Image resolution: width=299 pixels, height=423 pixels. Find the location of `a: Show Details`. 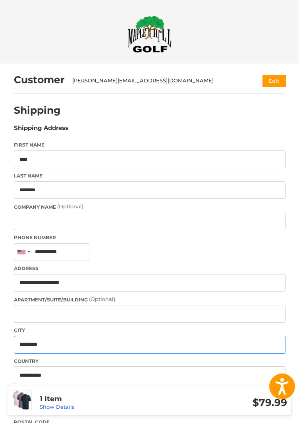

a: Show Details is located at coordinates (57, 407).